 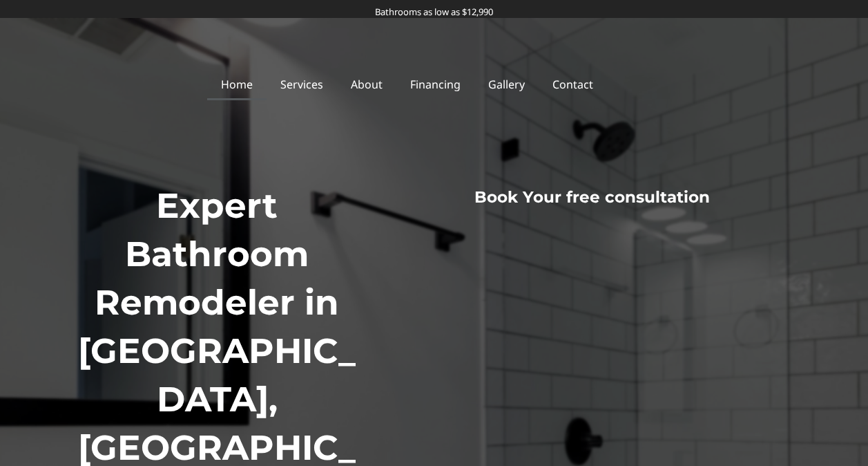 What do you see at coordinates (237, 85) in the screenshot?
I see `a: Home` at bounding box center [237, 85].